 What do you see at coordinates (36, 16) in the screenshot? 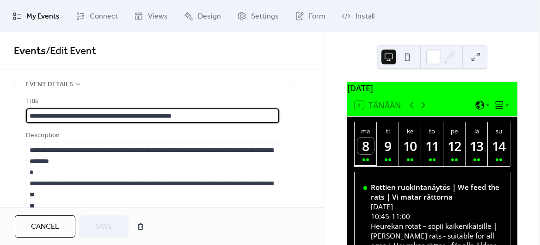
I see `a: My Events` at bounding box center [36, 16].